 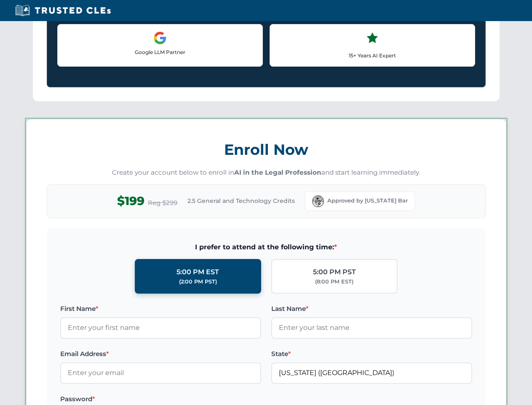 What do you see at coordinates (266, 247) in the screenshot?
I see `span: I prefer to attend at the following time:` at bounding box center [266, 247].